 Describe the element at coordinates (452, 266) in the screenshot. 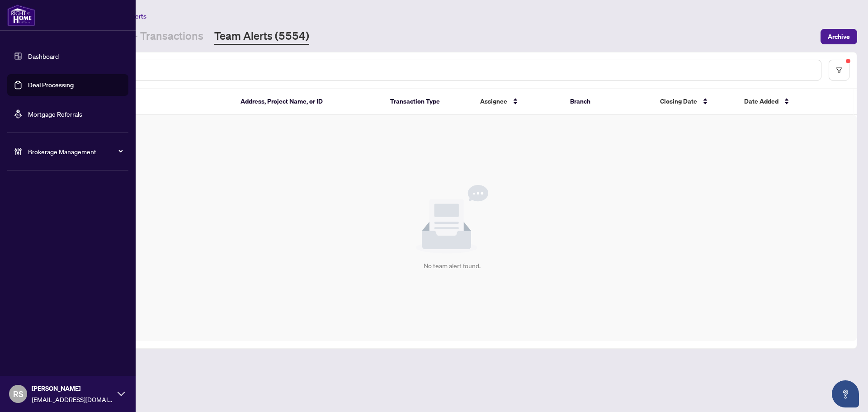

I see `div: No team alert found.` at that location.